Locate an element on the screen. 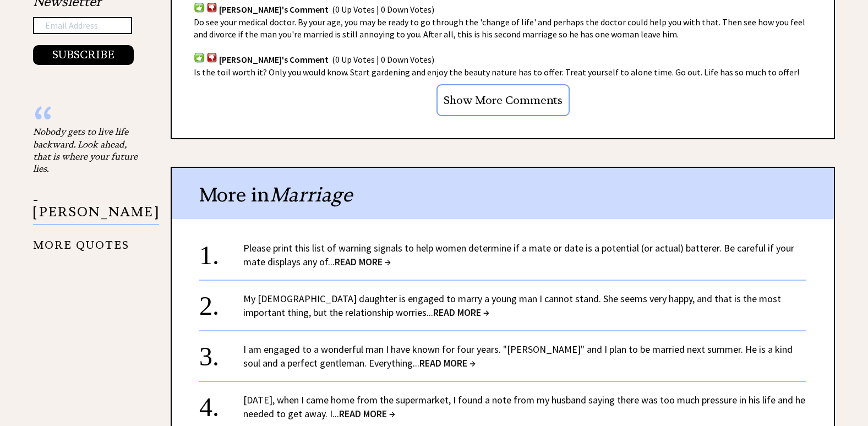 This screenshot has height=426, width=868. div: 3. is located at coordinates (221, 352).